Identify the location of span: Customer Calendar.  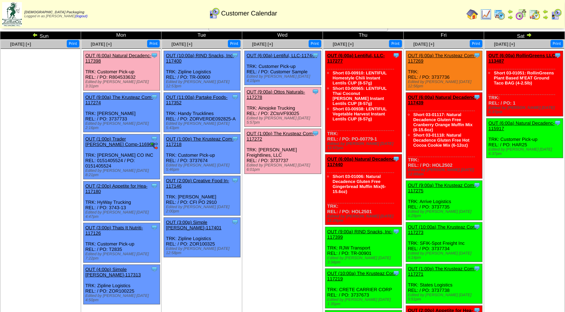
(249, 13).